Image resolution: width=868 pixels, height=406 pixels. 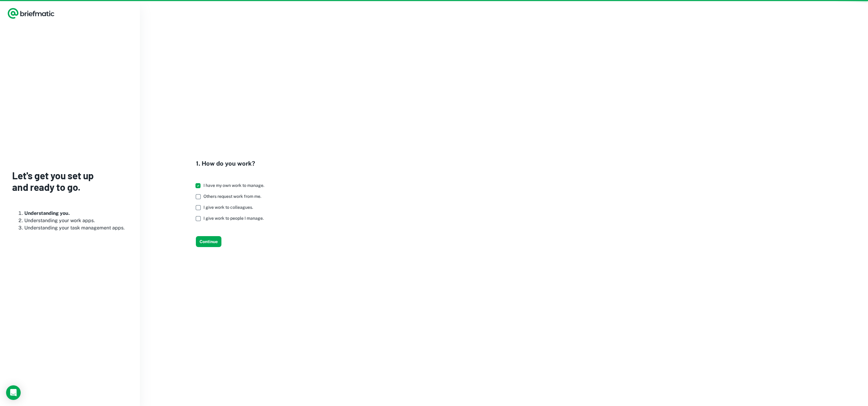 I want to click on span: I give work to people I manage., so click(x=234, y=219).